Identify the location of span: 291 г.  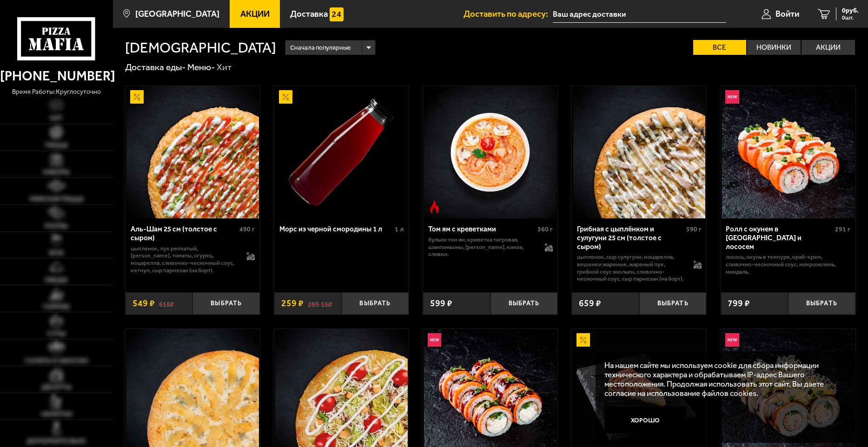
(842, 229).